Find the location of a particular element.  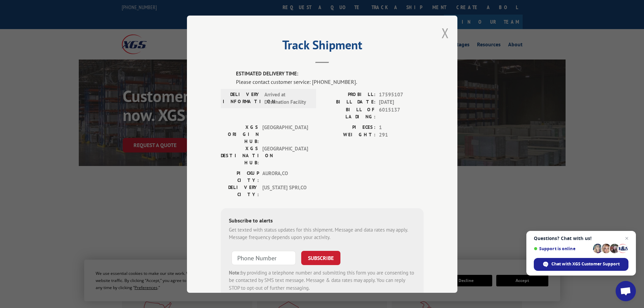

label: DELIVERY INFORMATION: is located at coordinates (242, 98).